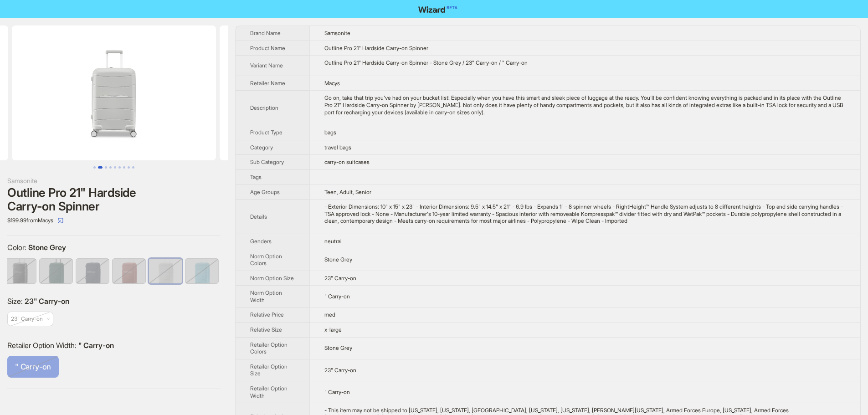 This screenshot has width=868, height=415. Describe the element at coordinates (114, 181) in the screenshot. I see `div: Samsonite` at that location.